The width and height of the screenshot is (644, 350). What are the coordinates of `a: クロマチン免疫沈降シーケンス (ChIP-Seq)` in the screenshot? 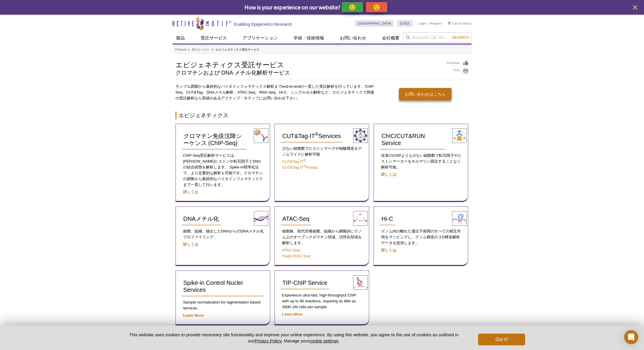 It's located at (214, 140).